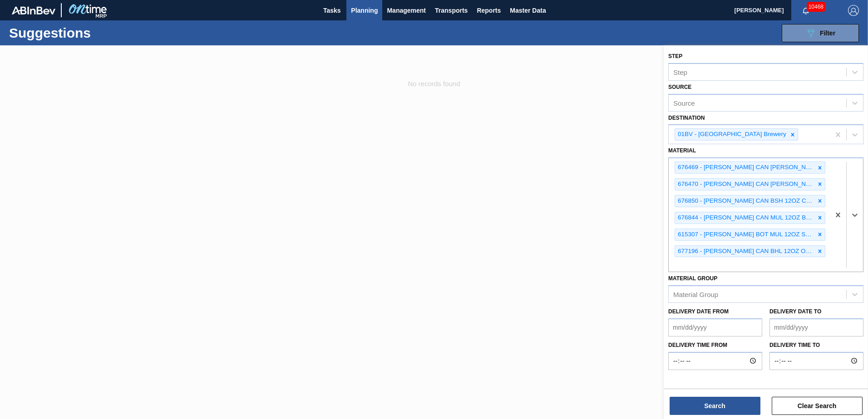 Image resolution: width=868 pixels, height=419 pixels. I want to click on span: 10468, so click(816, 7).